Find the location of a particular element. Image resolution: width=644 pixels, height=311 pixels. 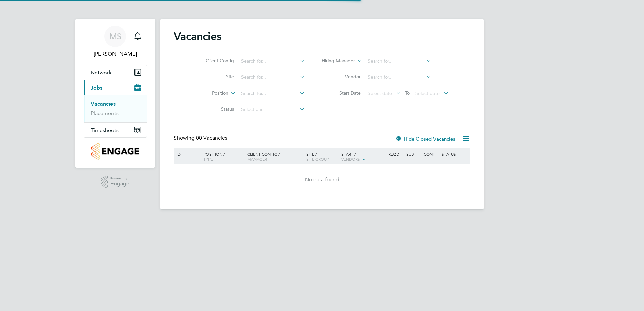

span: Jobs is located at coordinates (96, 88).